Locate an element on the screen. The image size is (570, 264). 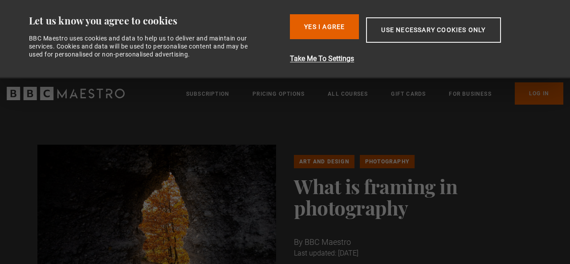
span: BBC Maestro is located at coordinates (328, 242).